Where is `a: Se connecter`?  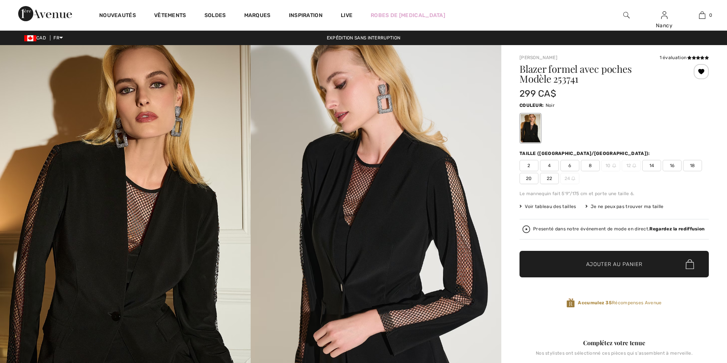
a: Se connecter is located at coordinates (665, 15).